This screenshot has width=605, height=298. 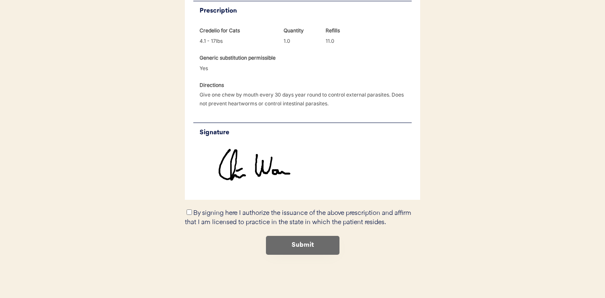 What do you see at coordinates (306, 133) in the screenshot?
I see `div: Signature` at bounding box center [306, 133].